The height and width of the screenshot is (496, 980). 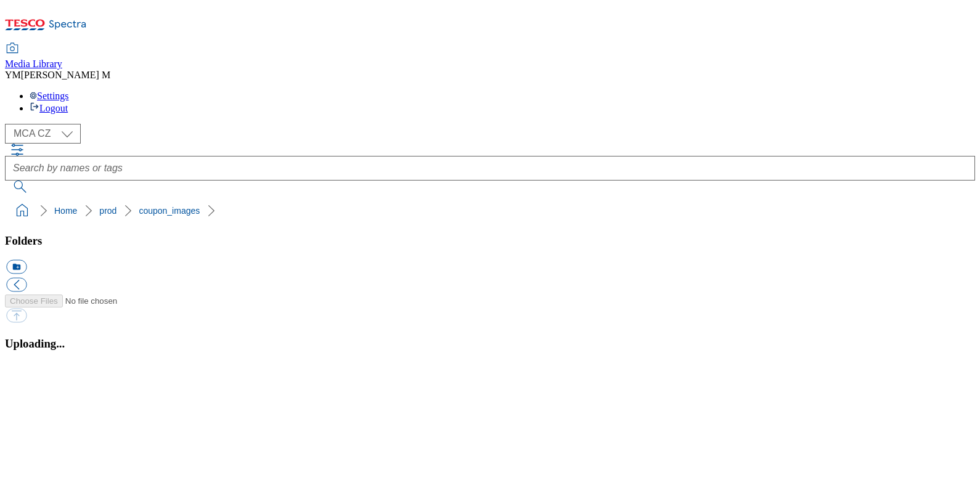 What do you see at coordinates (490, 168) in the screenshot?
I see `input: Search by names or tags` at bounding box center [490, 168].